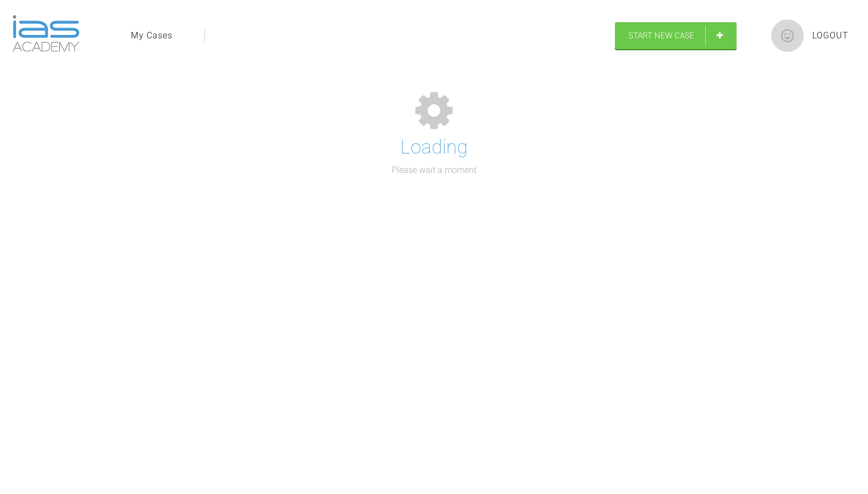  I want to click on img: logo-light.3e3ef733.png, so click(46, 33).